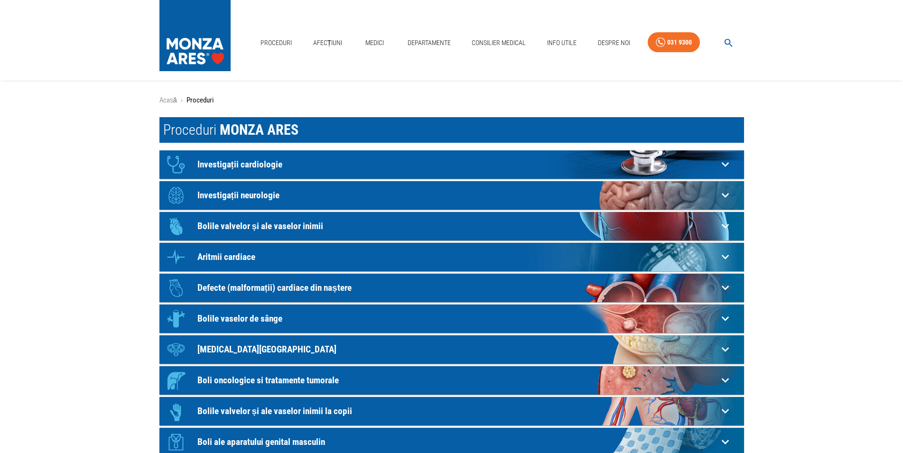 Image resolution: width=903 pixels, height=453 pixels. Describe the element at coordinates (452, 195) in the screenshot. I see `div: IconInvestigații neurologie` at that location.